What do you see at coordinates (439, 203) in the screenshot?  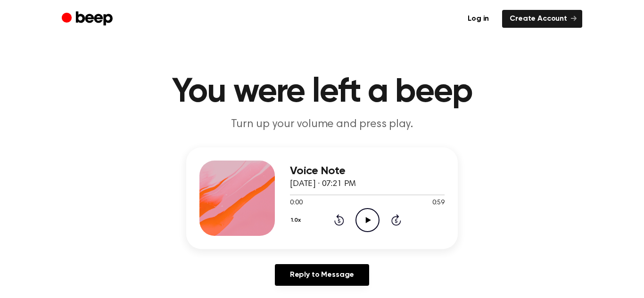 I see `span: 0:59` at bounding box center [439, 203].